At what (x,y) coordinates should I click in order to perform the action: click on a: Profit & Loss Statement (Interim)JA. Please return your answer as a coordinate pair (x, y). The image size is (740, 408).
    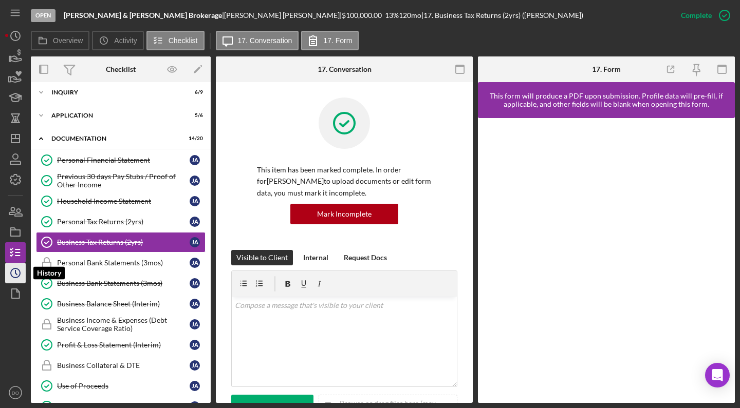
    Looking at the image, I should click on (121, 345).